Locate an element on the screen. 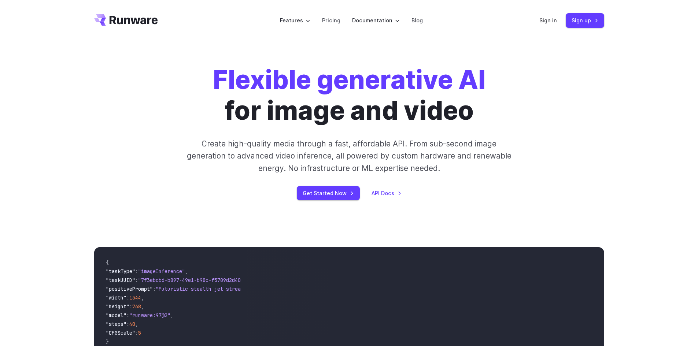 The height and width of the screenshot is (346, 698). a: Get Started Now is located at coordinates (328, 193).